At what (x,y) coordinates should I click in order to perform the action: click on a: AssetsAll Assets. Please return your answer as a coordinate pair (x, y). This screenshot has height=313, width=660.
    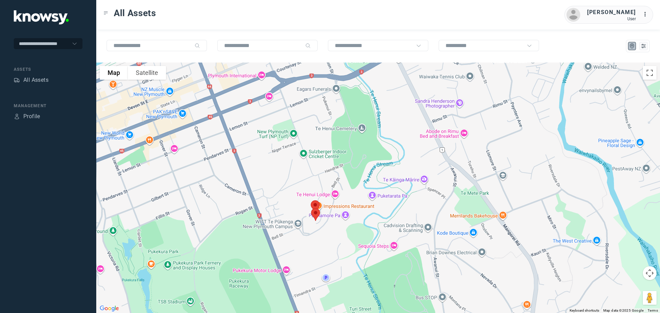
    Looking at the image, I should click on (31, 80).